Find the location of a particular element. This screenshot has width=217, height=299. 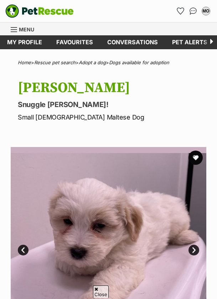

a: Conversations is located at coordinates (193, 11).